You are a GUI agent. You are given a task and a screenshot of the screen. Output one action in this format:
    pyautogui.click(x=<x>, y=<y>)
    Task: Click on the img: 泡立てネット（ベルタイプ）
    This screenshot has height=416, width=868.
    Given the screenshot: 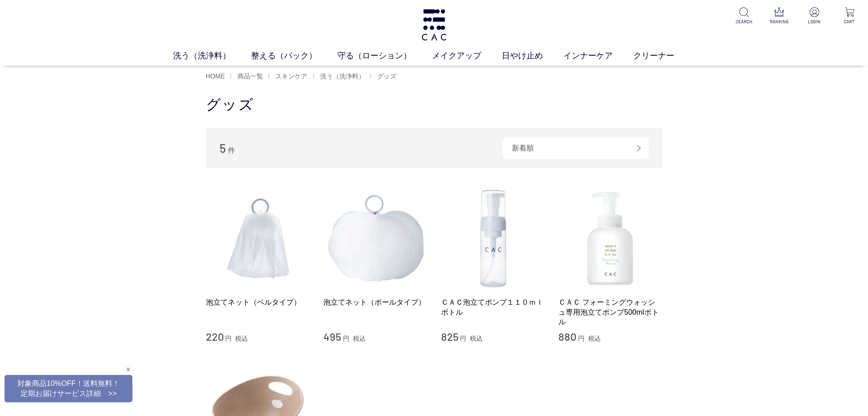 What is the action you would take?
    pyautogui.click(x=258, y=239)
    